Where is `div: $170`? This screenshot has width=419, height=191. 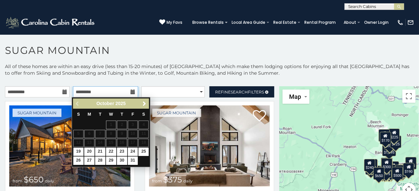 div: $170 is located at coordinates (386, 138).